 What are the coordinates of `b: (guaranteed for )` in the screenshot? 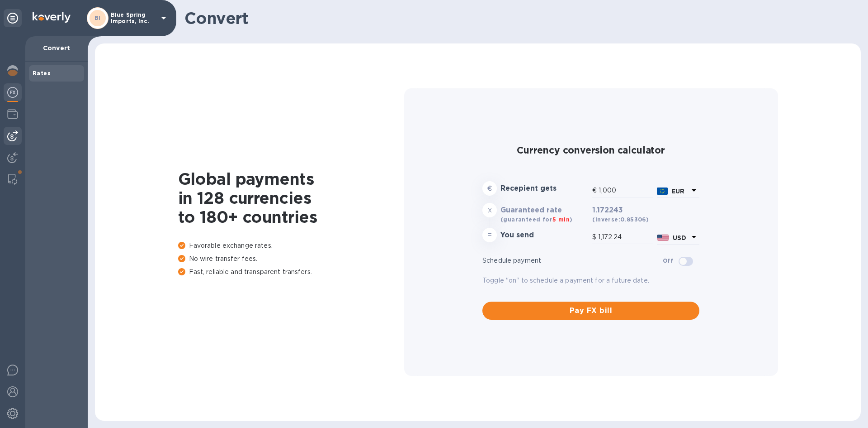 It's located at (536, 219).